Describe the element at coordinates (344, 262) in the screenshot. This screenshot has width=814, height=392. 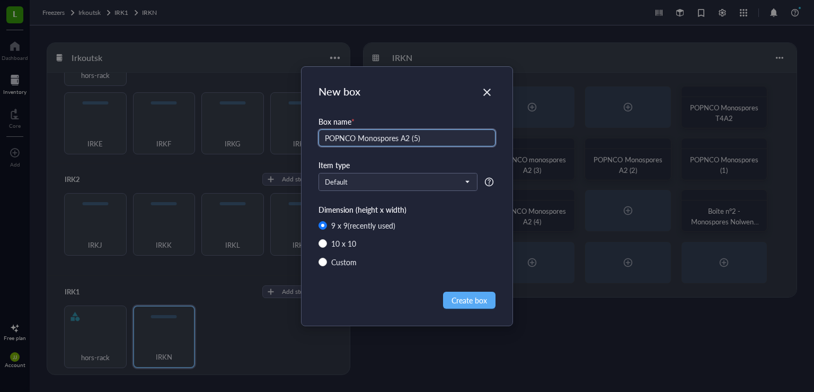
I see `div: Custom` at that location.